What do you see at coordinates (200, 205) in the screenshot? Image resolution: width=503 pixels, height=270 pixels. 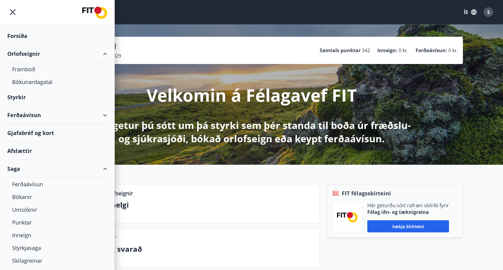 I see `p: Næstu helgi` at bounding box center [200, 205].